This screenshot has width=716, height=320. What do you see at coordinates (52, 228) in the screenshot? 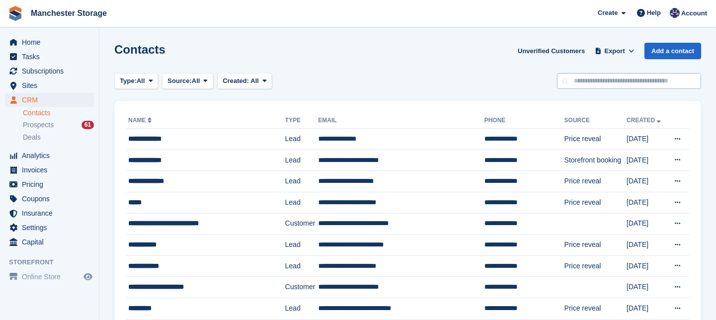
I see `span: Settings` at bounding box center [52, 228].